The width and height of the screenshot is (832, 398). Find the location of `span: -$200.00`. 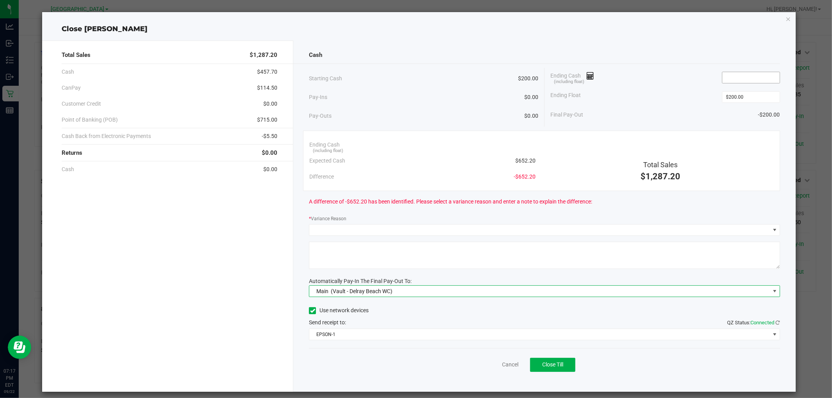

span: -$200.00 is located at coordinates (770, 115).